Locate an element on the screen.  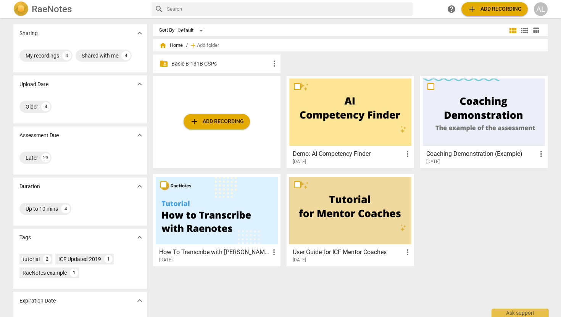
p: Tags is located at coordinates (25, 238).